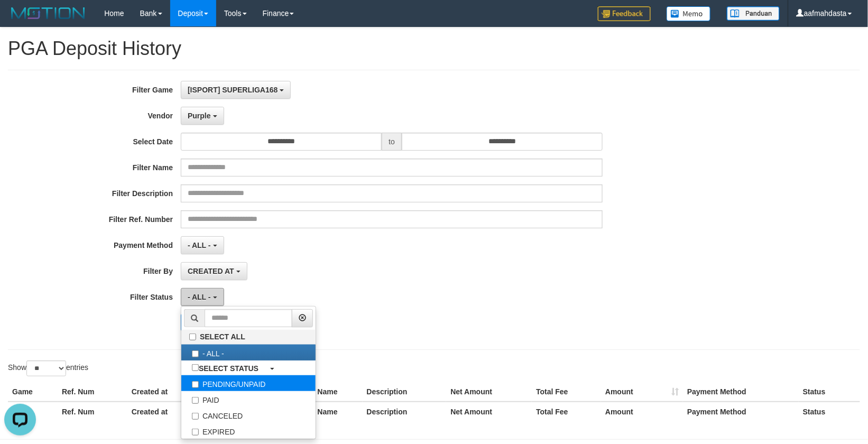 The width and height of the screenshot is (868, 444). What do you see at coordinates (248, 430) in the screenshot?
I see `label: EXPIRED` at bounding box center [248, 430].